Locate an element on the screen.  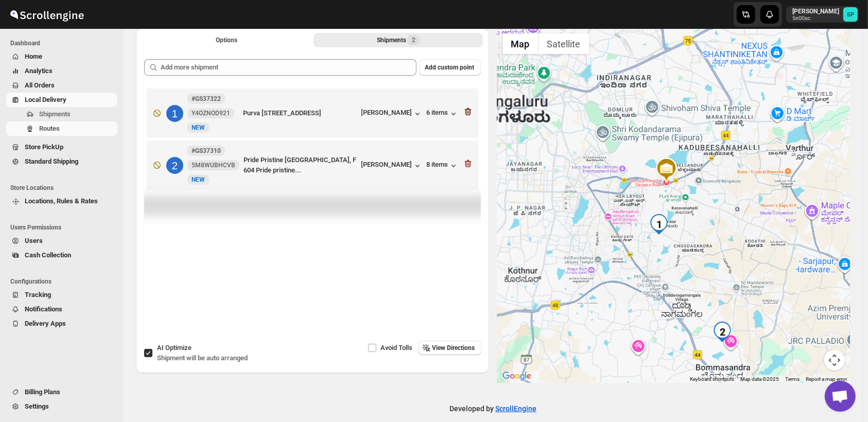
div: Shipments is located at coordinates (398, 40).